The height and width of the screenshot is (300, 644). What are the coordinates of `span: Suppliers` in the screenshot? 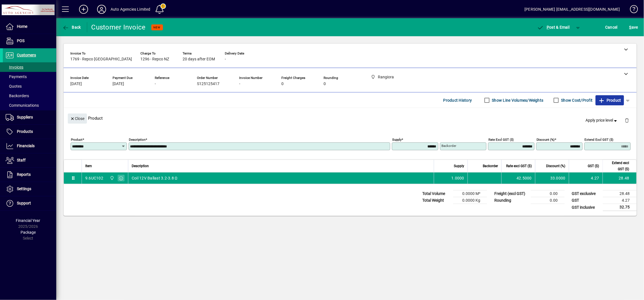 It's located at (25, 117).